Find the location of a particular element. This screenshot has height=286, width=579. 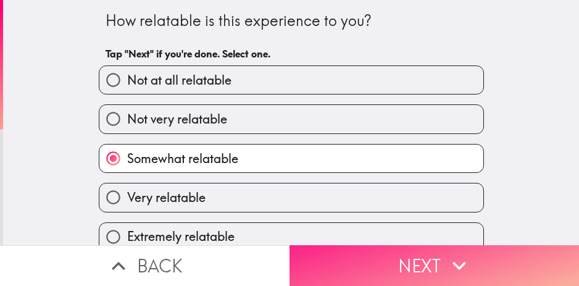

button: Extremely relatable is located at coordinates (291, 237).